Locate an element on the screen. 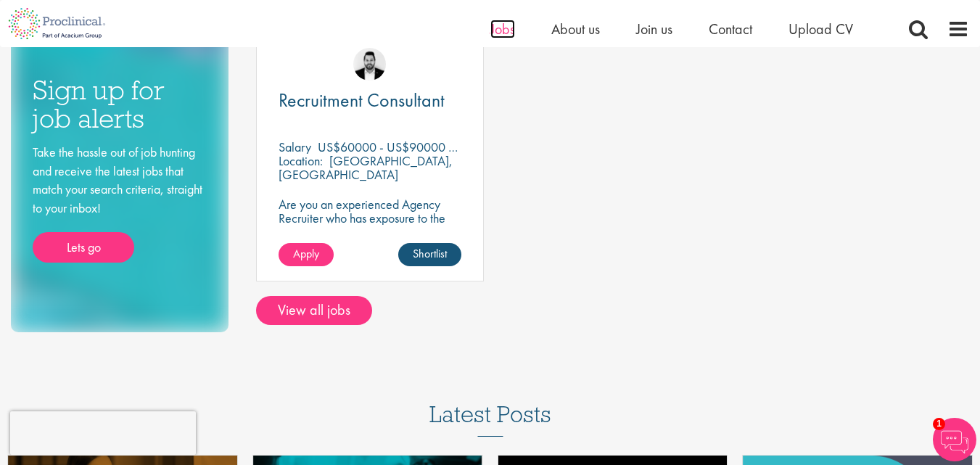 The image size is (980, 465). img: Chatbot is located at coordinates (955, 440).